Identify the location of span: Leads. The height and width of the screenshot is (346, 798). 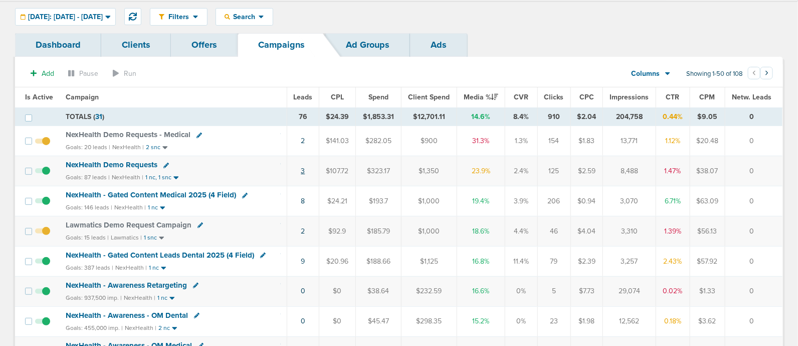
(303, 97).